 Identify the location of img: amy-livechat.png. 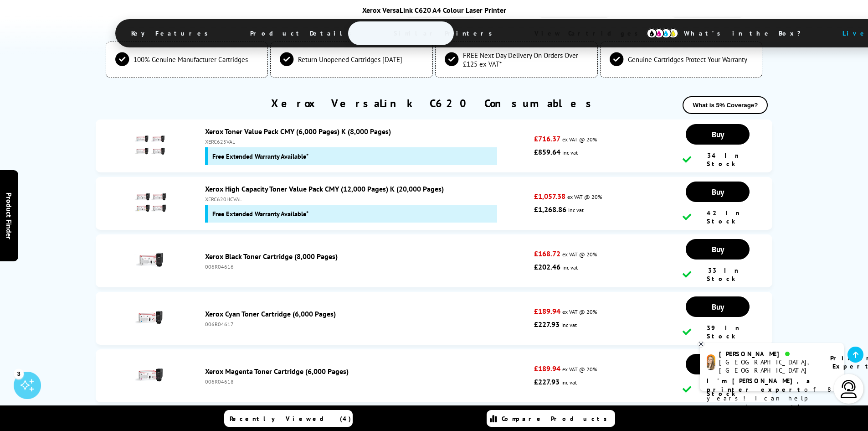
(711, 362).